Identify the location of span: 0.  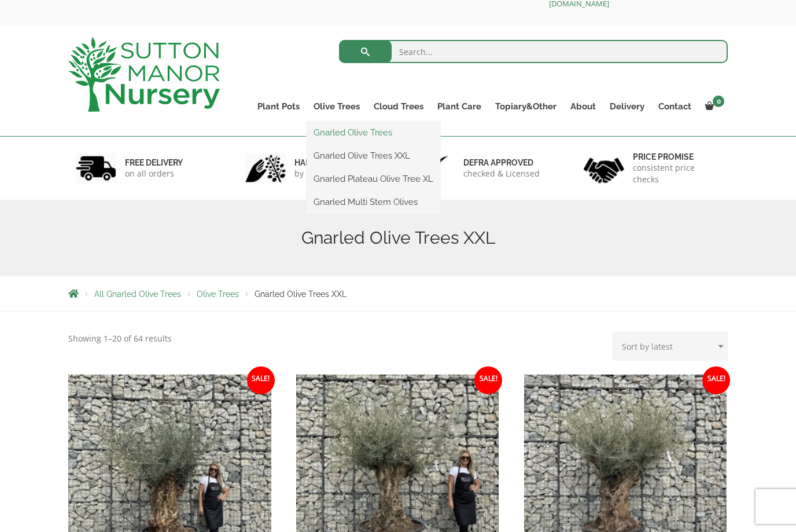
(719, 102).